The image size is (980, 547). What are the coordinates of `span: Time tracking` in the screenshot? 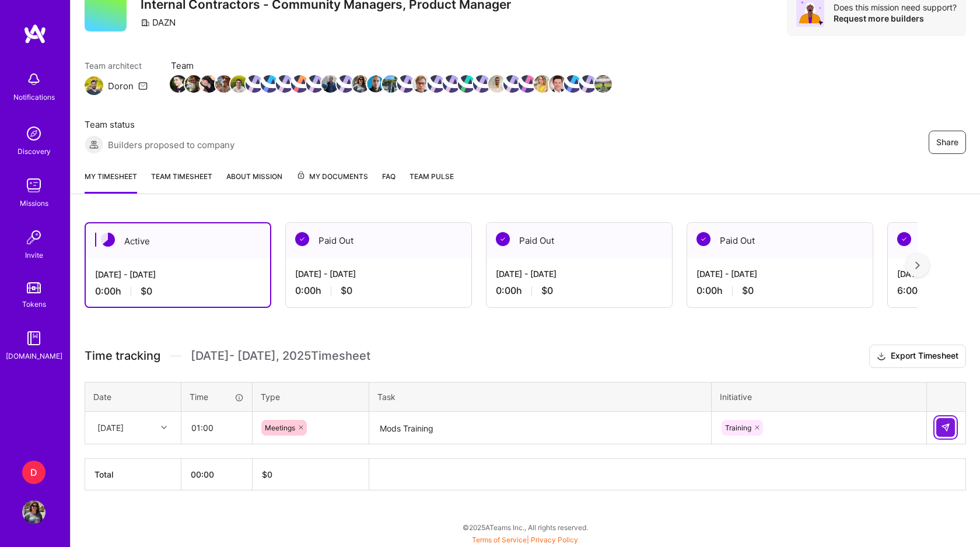 It's located at (123, 356).